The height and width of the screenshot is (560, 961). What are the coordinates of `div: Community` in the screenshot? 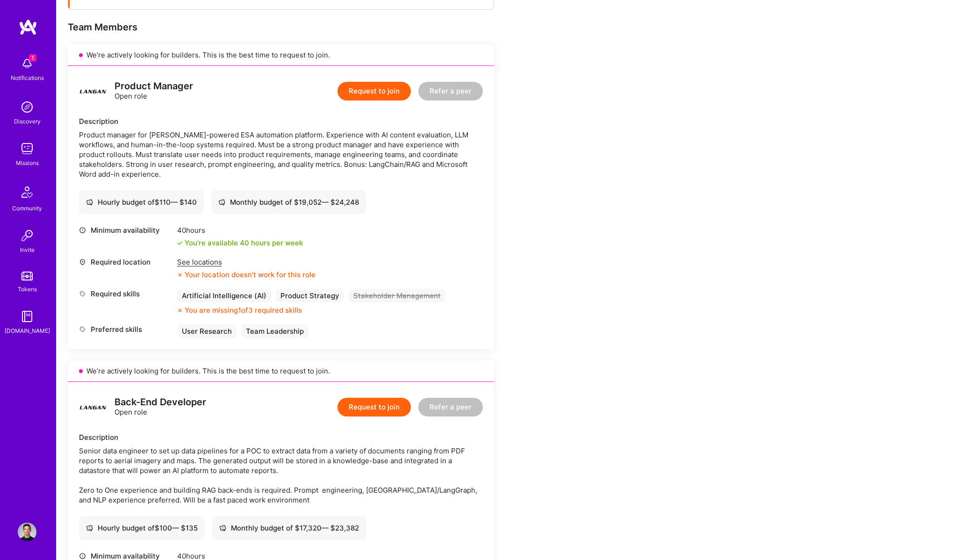 It's located at (27, 208).